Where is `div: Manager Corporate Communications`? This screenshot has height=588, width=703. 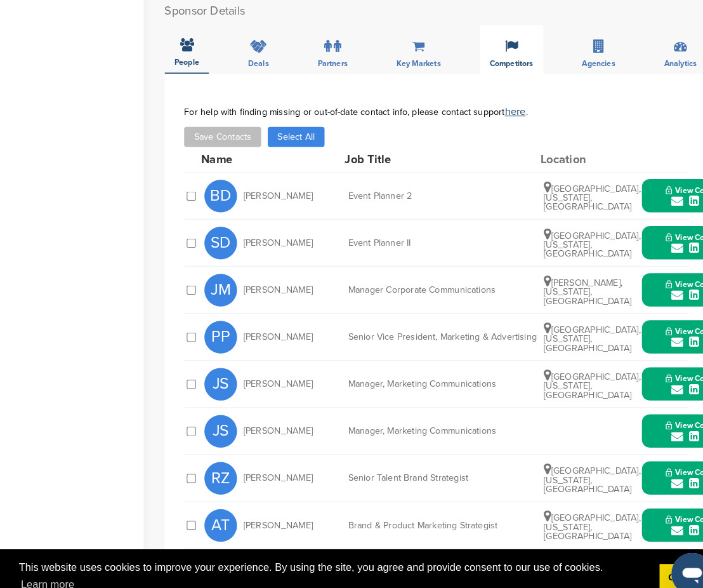
div: Manager Corporate Communications is located at coordinates (434, 281).